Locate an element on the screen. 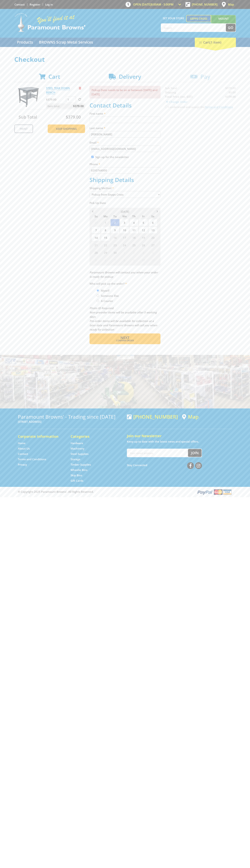  h5: Join our Newsletter is located at coordinates (180, 436).